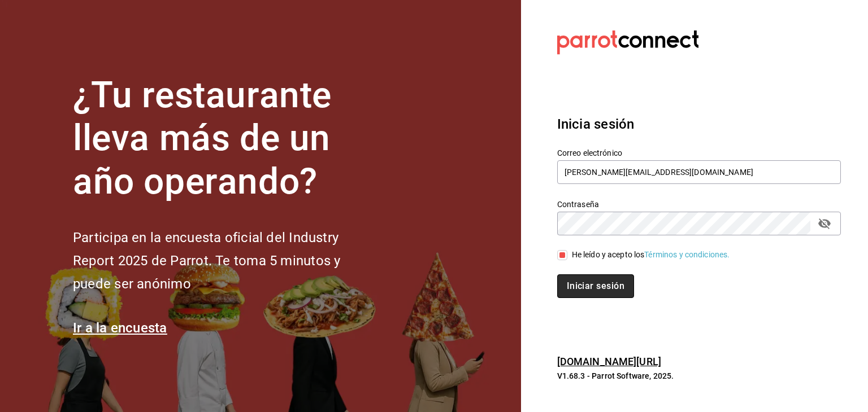  What do you see at coordinates (595, 286) in the screenshot?
I see `button: Iniciar sesión` at bounding box center [595, 286].